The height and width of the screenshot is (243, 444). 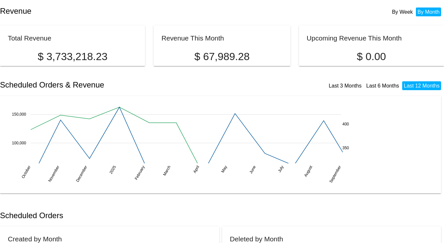 What do you see at coordinates (73, 57) in the screenshot?
I see `p: $ 3,733,218.23` at bounding box center [73, 57].